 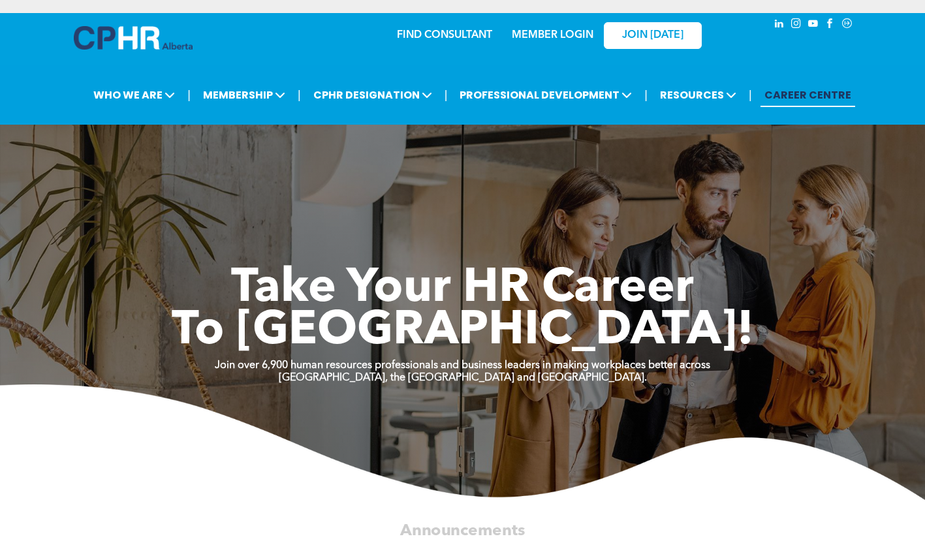 What do you see at coordinates (462, 289) in the screenshot?
I see `span: Take Your HR Career` at bounding box center [462, 289].